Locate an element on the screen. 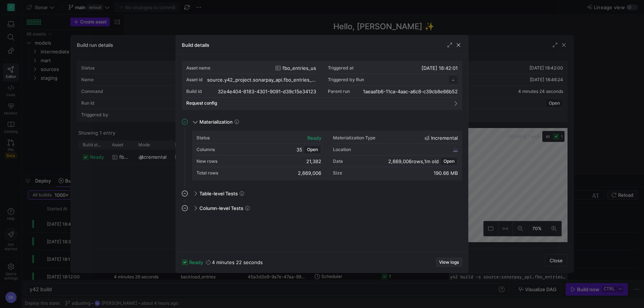 Image resolution: width=644 pixels, height=308 pixels. div: 32e4e404-8183-4301-9091-d39c15e34123 is located at coordinates (267, 92).